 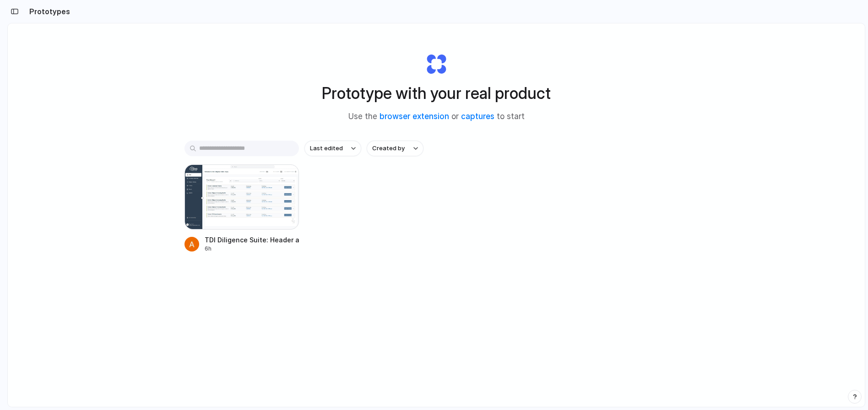 I want to click on div: TDI Diligence Suite: Header and Table Spacing Adjustment, so click(x=251, y=240).